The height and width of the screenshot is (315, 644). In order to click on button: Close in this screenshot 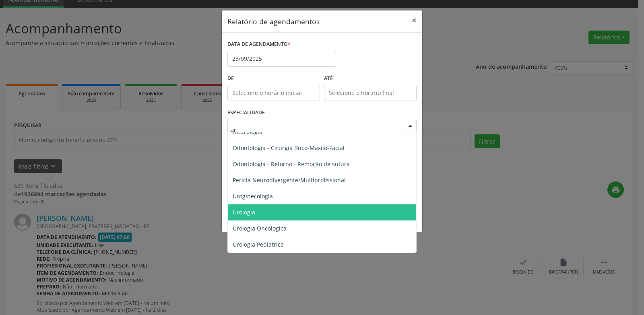, I will do `click(415, 20)`.